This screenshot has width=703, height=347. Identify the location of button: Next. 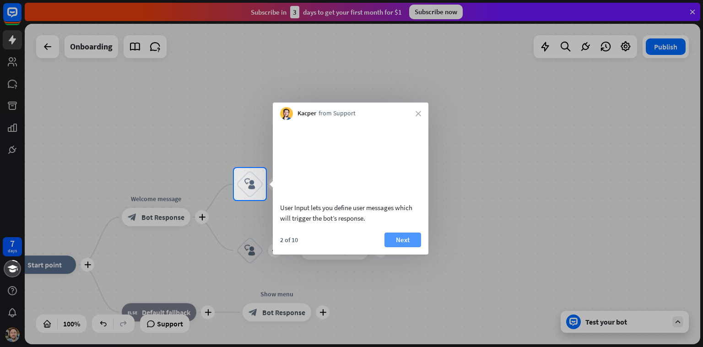
(403, 240).